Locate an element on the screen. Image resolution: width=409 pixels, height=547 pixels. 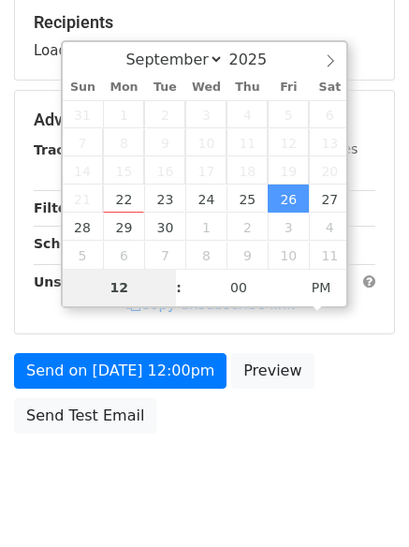
span: September 23, 2025 is located at coordinates (165, 199).